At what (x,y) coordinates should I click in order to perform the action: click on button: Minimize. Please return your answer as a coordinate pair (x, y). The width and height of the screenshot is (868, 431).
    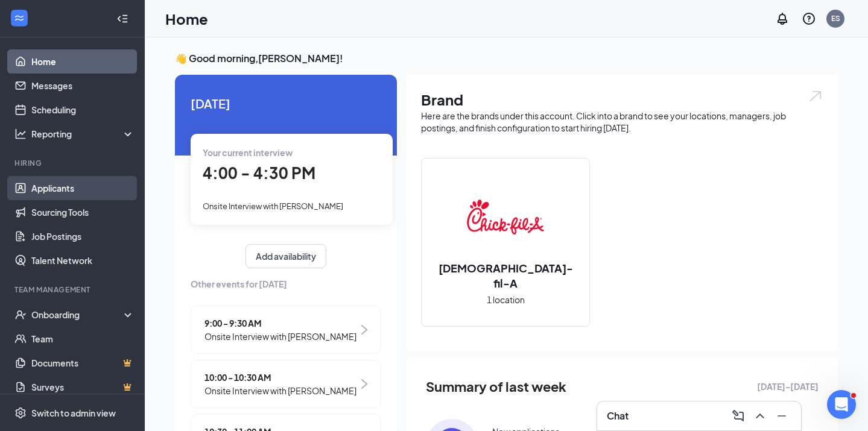
    Looking at the image, I should click on (782, 416).